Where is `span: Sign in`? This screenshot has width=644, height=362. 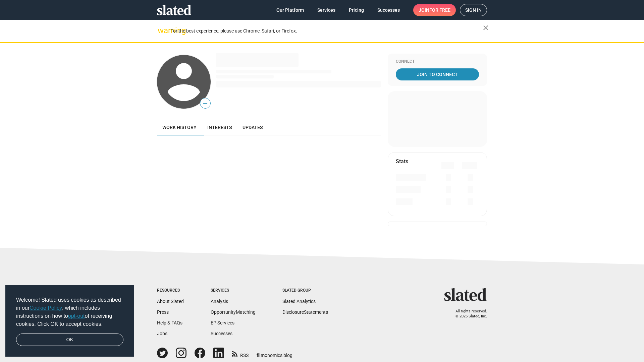
span: Sign in is located at coordinates (474, 10).